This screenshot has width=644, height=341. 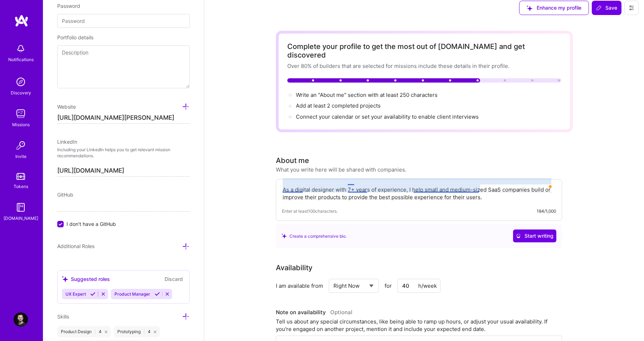 What do you see at coordinates (124, 118) in the screenshot?
I see `input: http://...` at bounding box center [124, 118].